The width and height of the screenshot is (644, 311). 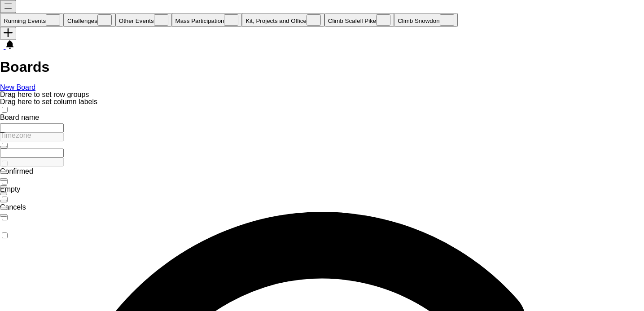 I want to click on input: Column with Header Selection, so click(x=4, y=110).